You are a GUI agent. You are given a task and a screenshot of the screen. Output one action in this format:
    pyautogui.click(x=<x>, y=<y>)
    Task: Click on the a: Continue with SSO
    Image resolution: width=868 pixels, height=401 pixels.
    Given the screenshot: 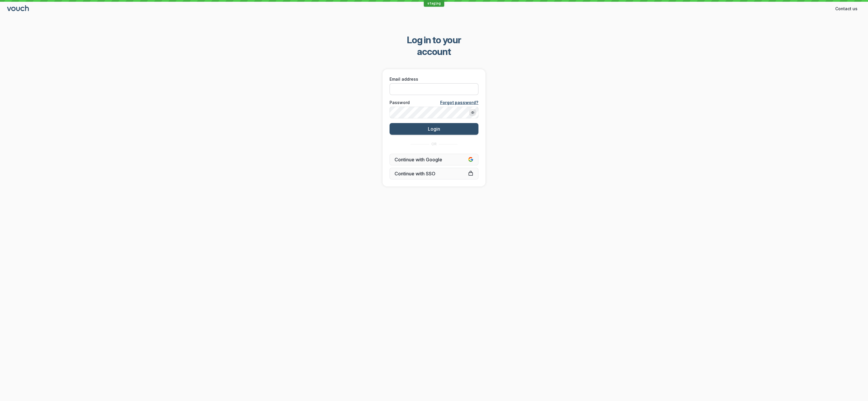 What is the action you would take?
    pyautogui.click(x=434, y=174)
    